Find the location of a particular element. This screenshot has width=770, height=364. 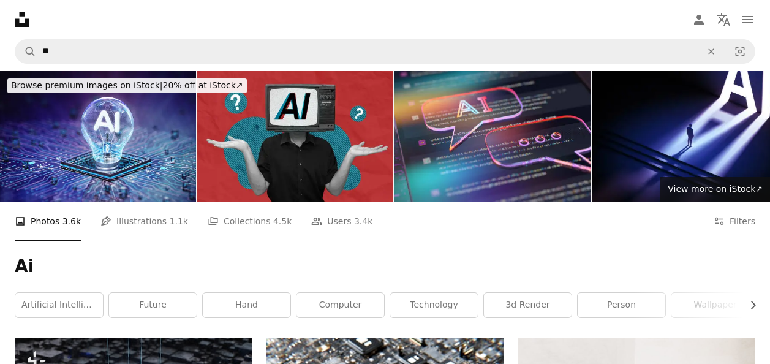

form: Find visuals sitewide is located at coordinates (385, 51).